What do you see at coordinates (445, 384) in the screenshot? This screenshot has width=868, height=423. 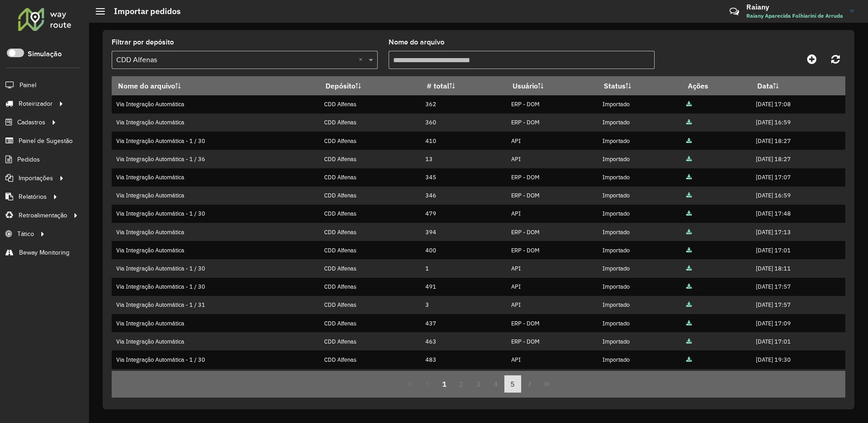 I see `button: 1` at bounding box center [445, 384].